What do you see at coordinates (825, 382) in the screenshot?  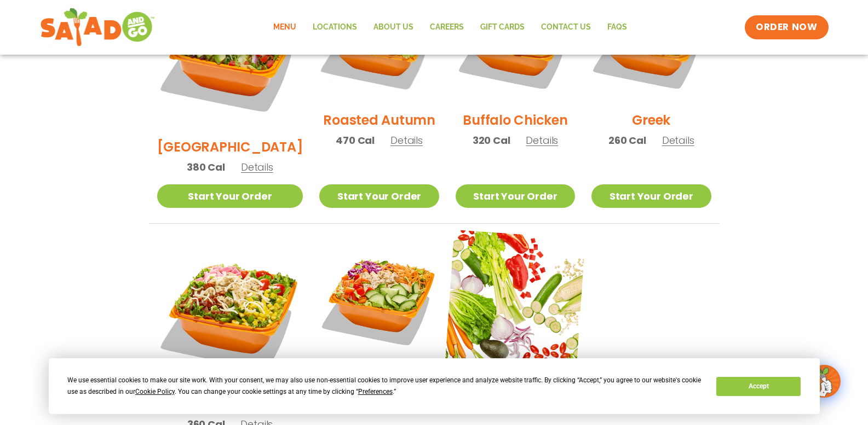 I see `img: wpChatIcon` at bounding box center [825, 382].